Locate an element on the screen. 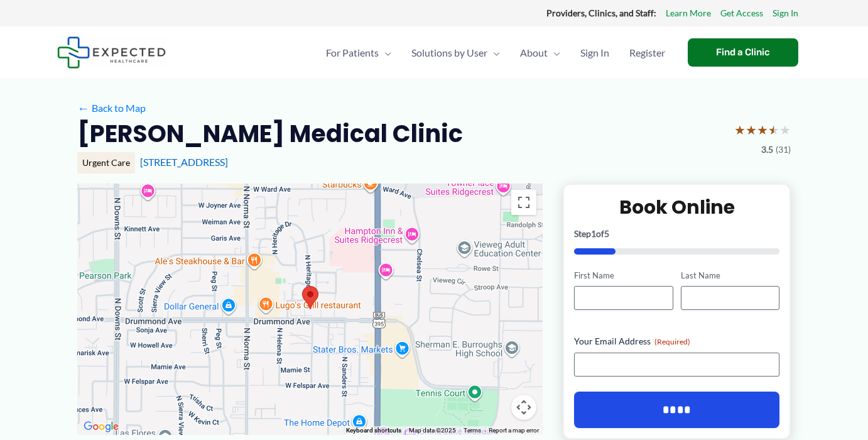 The width and height of the screenshot is (868, 440). a: For PatientsMenu Toggle is located at coordinates (358, 53).